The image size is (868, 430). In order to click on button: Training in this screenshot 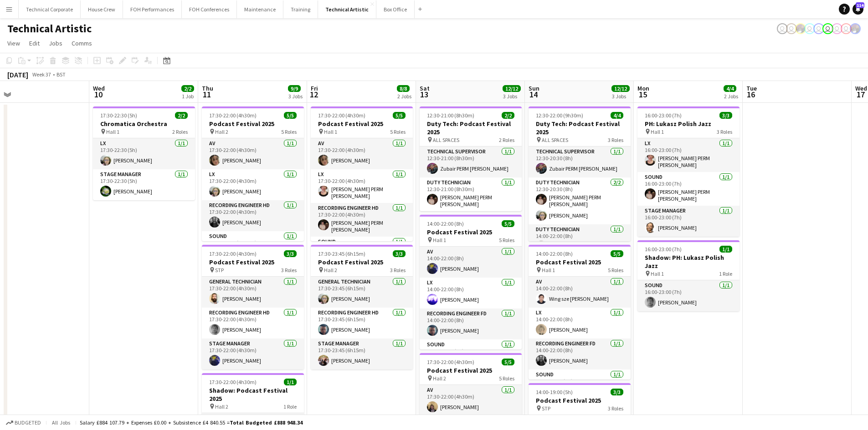, I will do `click(301, 9)`.